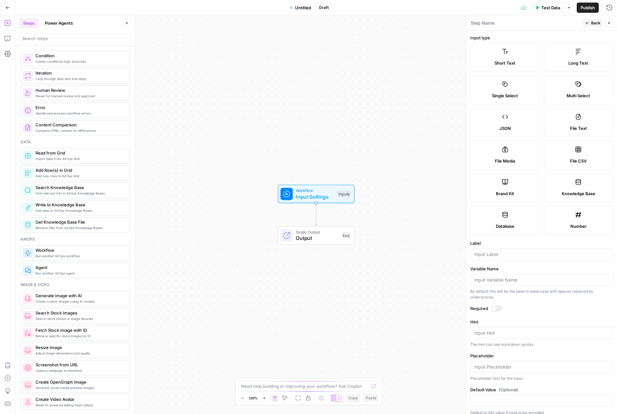  Describe the element at coordinates (80, 365) in the screenshot. I see `span: Screenshot from URL` at that location.